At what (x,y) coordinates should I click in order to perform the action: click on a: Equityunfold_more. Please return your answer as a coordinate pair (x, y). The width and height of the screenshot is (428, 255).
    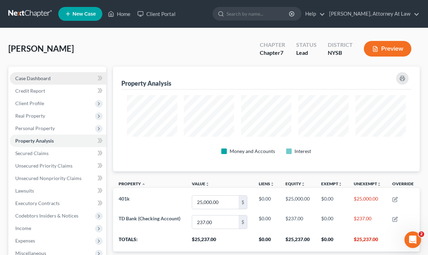
    Looking at the image, I should click on (295, 184).